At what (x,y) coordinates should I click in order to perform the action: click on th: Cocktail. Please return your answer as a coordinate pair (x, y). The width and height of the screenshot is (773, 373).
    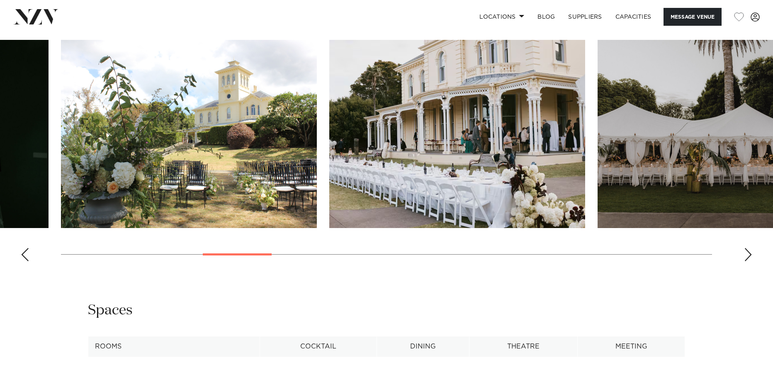
    Looking at the image, I should click on (318, 346).